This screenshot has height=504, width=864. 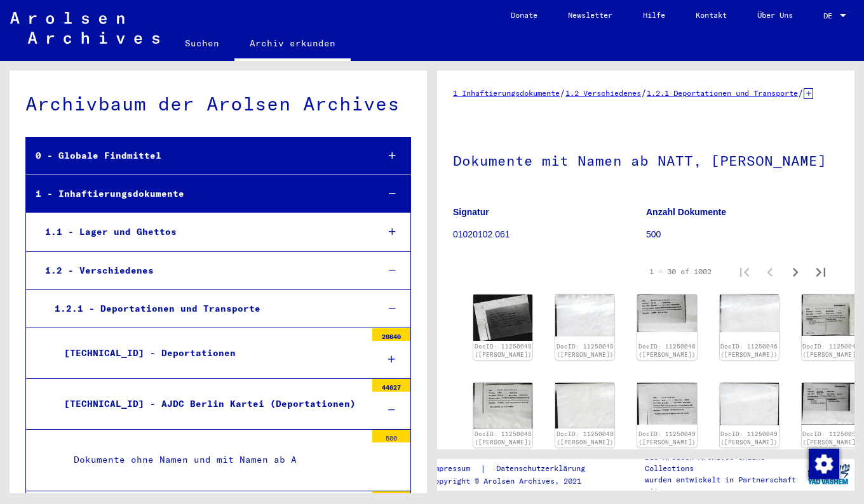 What do you see at coordinates (215, 460) in the screenshot?
I see `div: Dokumente ohne Namen und mit Namen ab A` at bounding box center [215, 460].